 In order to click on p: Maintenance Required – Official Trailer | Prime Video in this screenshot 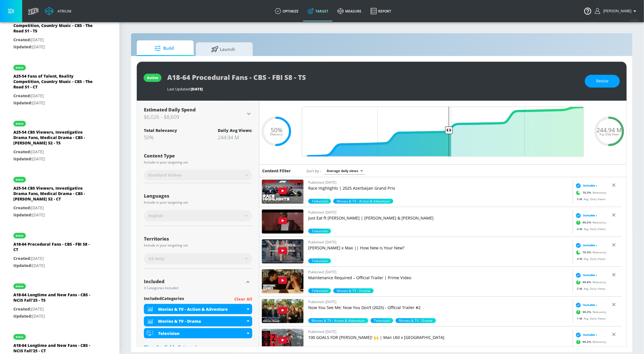, I will do `click(439, 278)`.